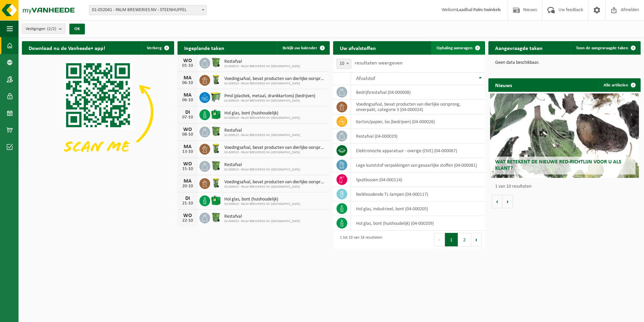 The width and height of the screenshot is (644, 322). Describe the element at coordinates (465, 240) in the screenshot. I see `button: 2` at that location.